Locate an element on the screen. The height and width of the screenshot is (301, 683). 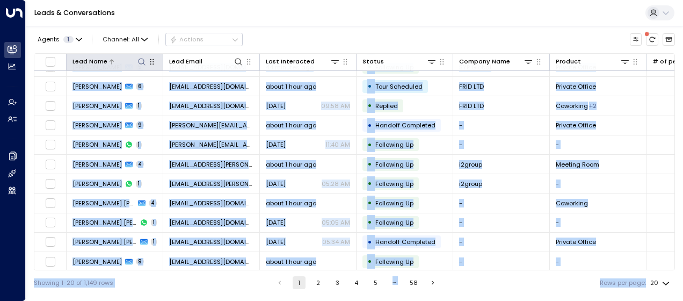
button: Actions is located at coordinates (204, 39).